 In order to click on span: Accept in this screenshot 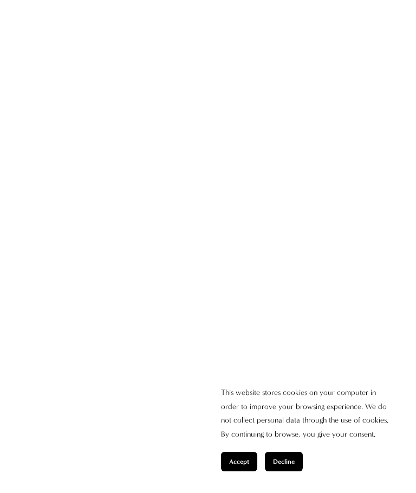, I will do `click(239, 462)`.